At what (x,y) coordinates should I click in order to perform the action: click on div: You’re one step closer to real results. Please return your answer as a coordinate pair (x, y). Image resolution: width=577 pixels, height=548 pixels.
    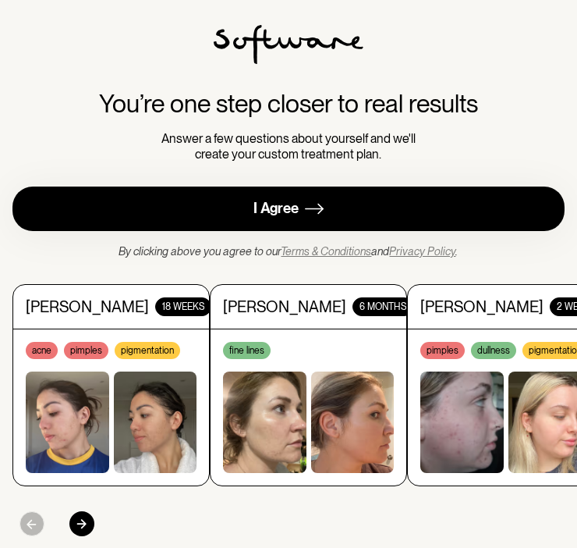
    Looking at the image, I should click on (289, 104).